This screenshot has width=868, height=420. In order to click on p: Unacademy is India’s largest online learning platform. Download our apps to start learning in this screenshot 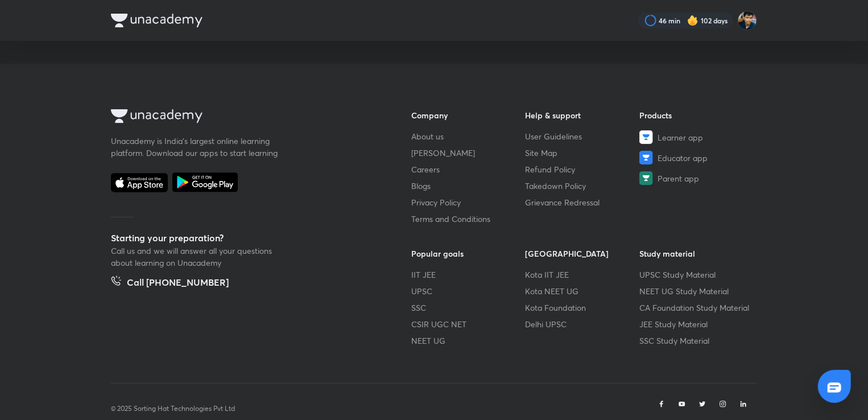, I will do `click(196, 146)`.